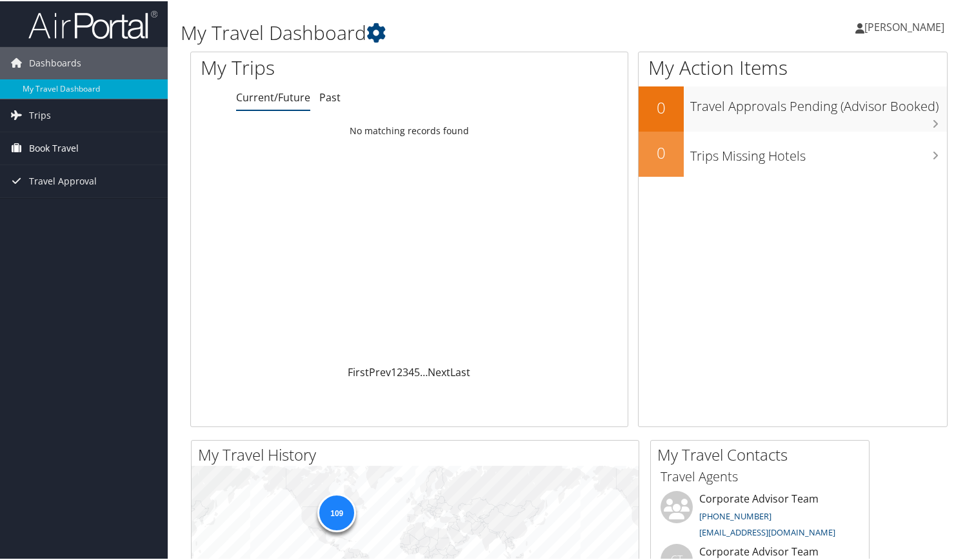 The height and width of the screenshot is (560, 965). Describe the element at coordinates (793, 107) in the screenshot. I see `a: 0Travel Approvals Pending (Advisor Booked)` at that location.